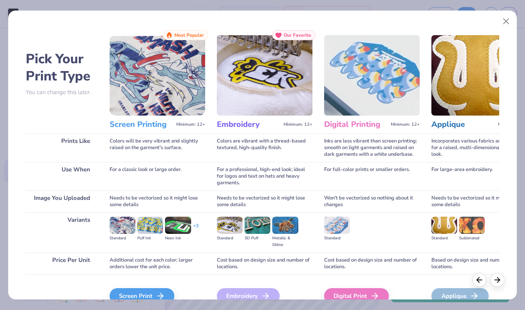 Image resolution: width=525 pixels, height=310 pixels. What do you see at coordinates (372, 75) in the screenshot?
I see `img: Digital Printing` at bounding box center [372, 75].